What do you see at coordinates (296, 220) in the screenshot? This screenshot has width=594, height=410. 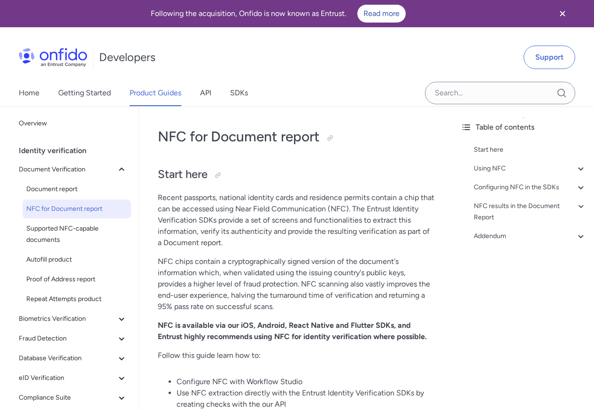 I see `p: Recent passports, national identity cards and residence permits contain a chip that can be access...` at bounding box center [296, 220].